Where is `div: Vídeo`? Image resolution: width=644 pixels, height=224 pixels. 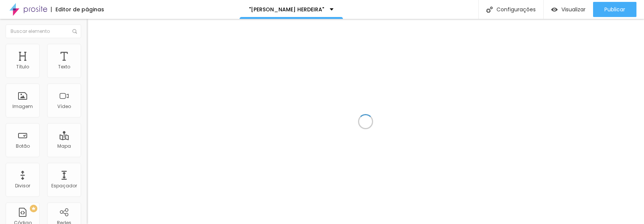 div: Vídeo is located at coordinates (64, 106).